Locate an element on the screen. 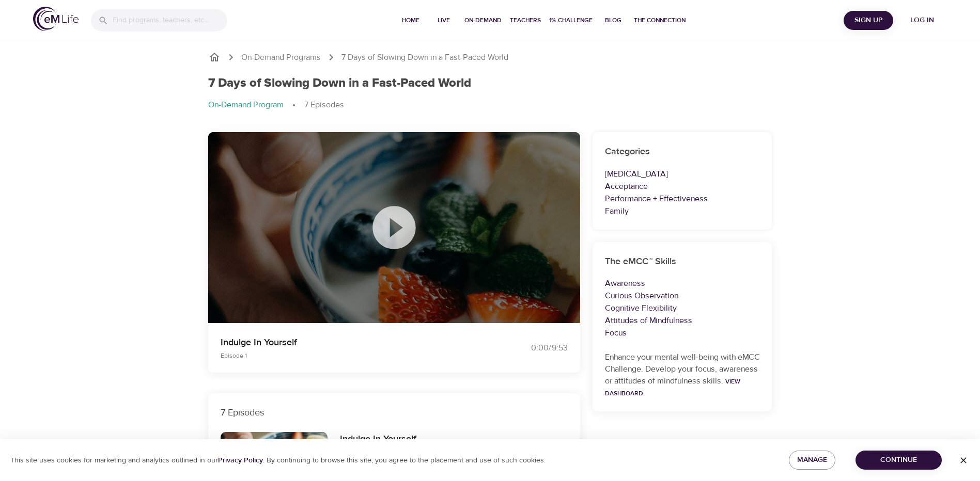 The image size is (980, 481). p: On-Demand Program is located at coordinates (246, 105).